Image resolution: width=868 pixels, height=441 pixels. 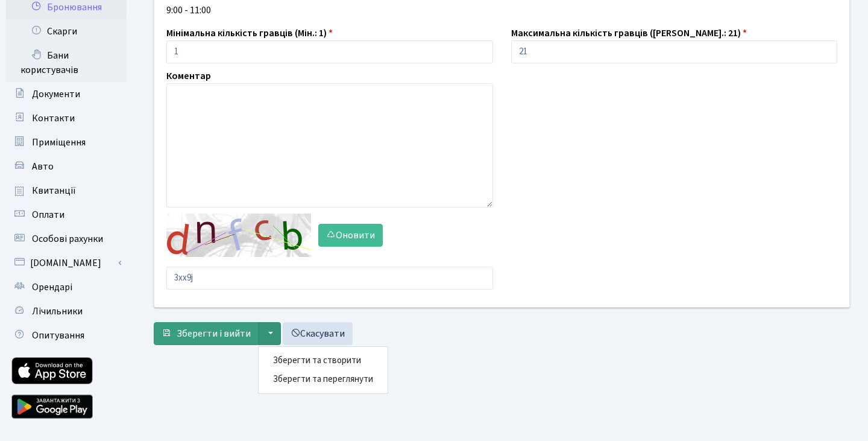 I want to click on span: Контакти, so click(x=53, y=119).